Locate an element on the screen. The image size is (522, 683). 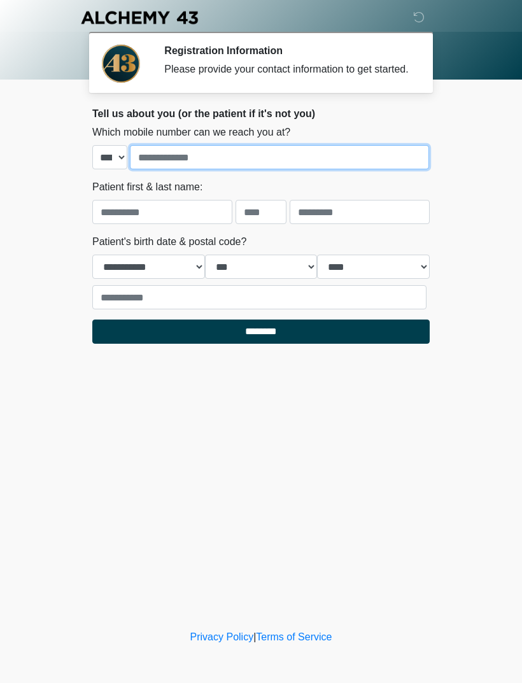
img: Alchemy 43 Logo is located at coordinates (139, 17).